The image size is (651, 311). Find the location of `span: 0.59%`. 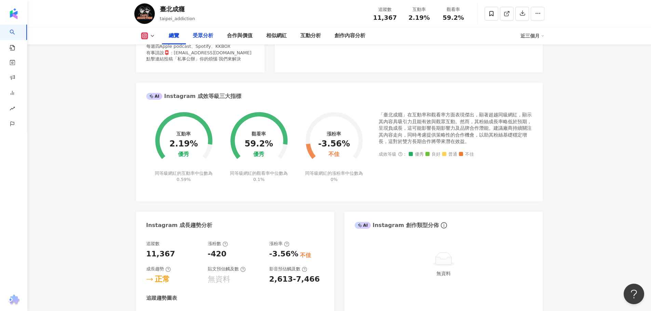

span: 0.59% is located at coordinates (184, 179).